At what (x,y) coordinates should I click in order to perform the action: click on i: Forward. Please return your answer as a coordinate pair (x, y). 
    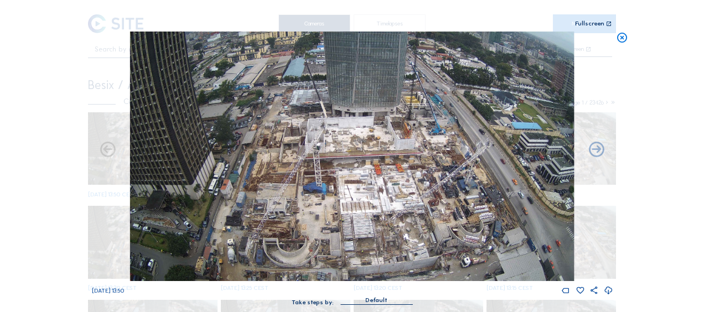
    Looking at the image, I should click on (107, 150).